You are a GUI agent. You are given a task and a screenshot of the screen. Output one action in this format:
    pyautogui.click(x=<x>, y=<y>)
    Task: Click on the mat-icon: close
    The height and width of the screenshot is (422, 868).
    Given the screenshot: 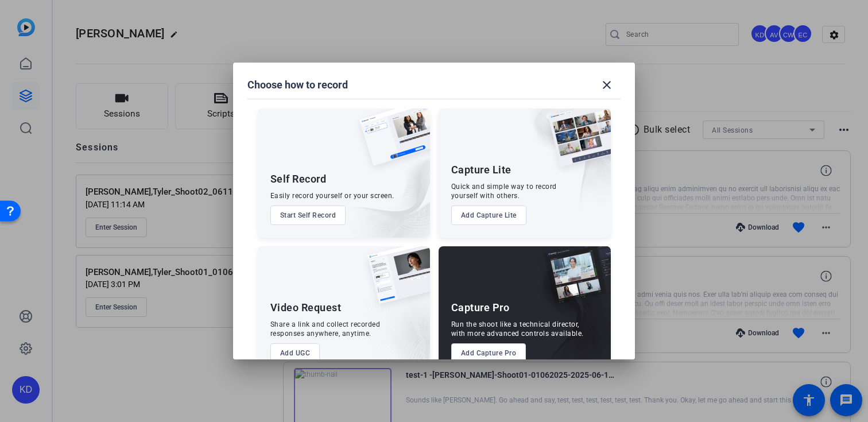 What is the action you would take?
    pyautogui.click(x=607, y=85)
    